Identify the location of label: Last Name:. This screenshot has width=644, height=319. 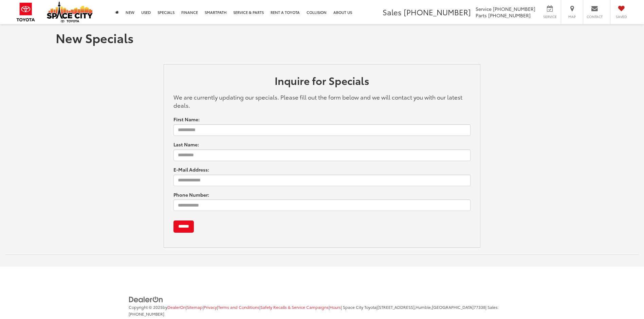
(186, 144).